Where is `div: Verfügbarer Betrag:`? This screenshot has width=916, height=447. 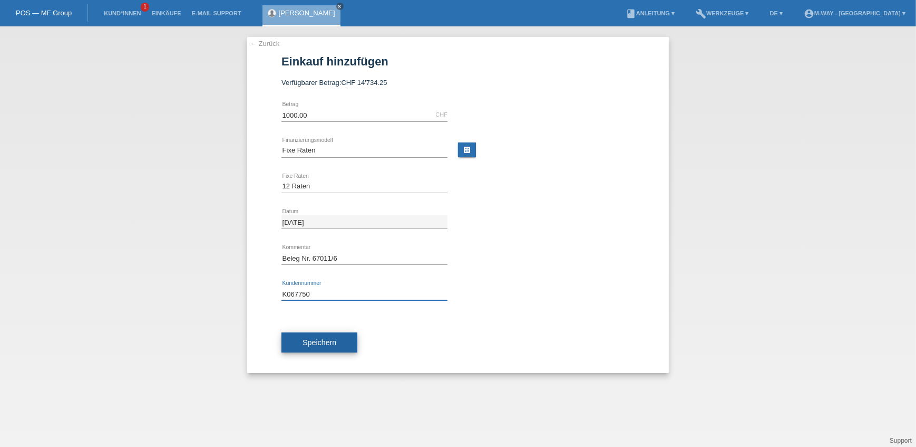 div: Verfügbarer Betrag: is located at coordinates (458, 82).